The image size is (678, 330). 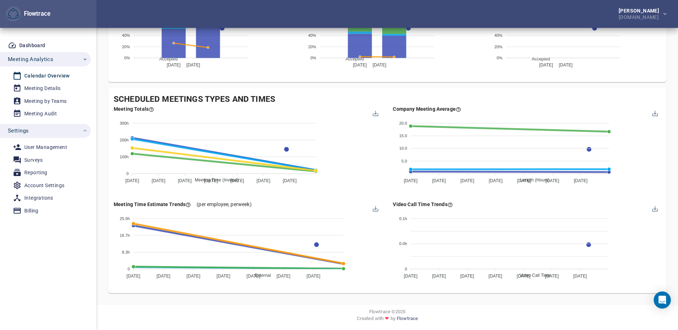 What do you see at coordinates (393, 320) in the screenshot?
I see `span: by` at bounding box center [393, 320].